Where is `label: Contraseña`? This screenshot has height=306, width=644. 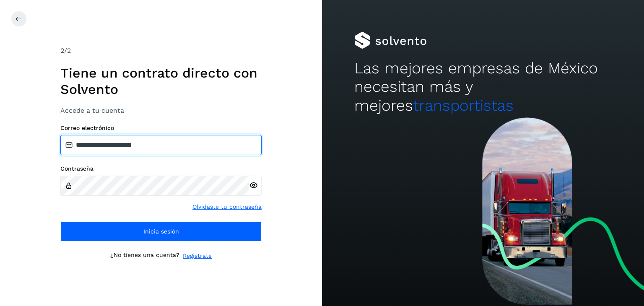
label: Contraseña is located at coordinates (161, 169).